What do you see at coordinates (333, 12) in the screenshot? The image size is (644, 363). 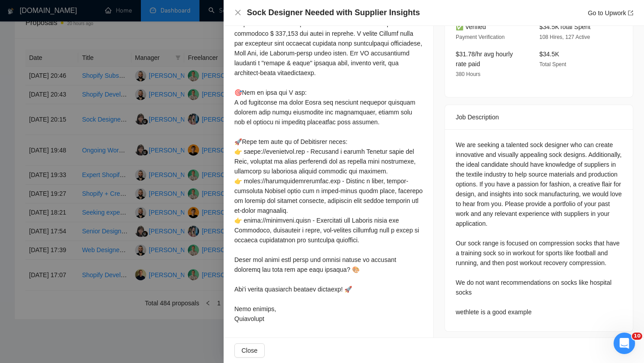 I see `h4: Sock Designer Needed with Supplier Insights` at bounding box center [333, 12].